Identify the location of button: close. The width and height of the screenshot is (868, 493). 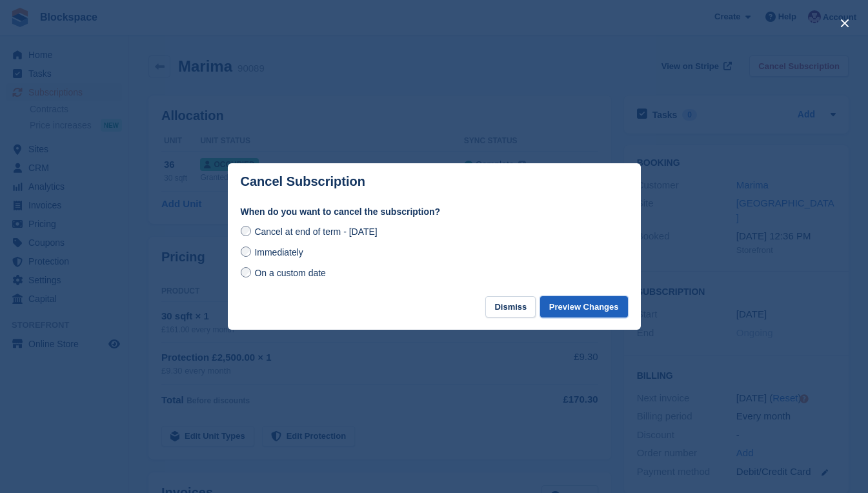
(845, 23).